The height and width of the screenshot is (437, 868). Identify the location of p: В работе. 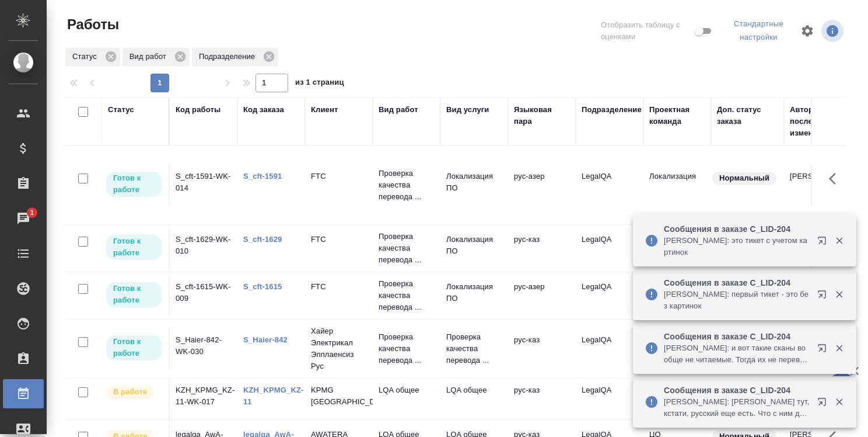
(130, 392).